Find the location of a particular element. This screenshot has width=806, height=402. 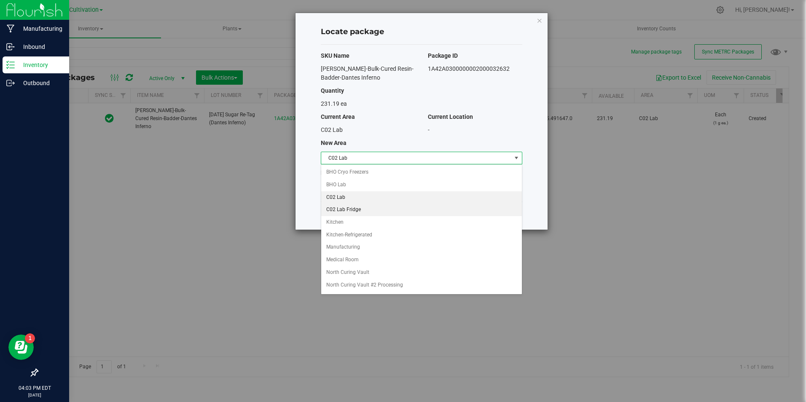

li: North Curing Vault #2 Processing is located at coordinates (421, 285).